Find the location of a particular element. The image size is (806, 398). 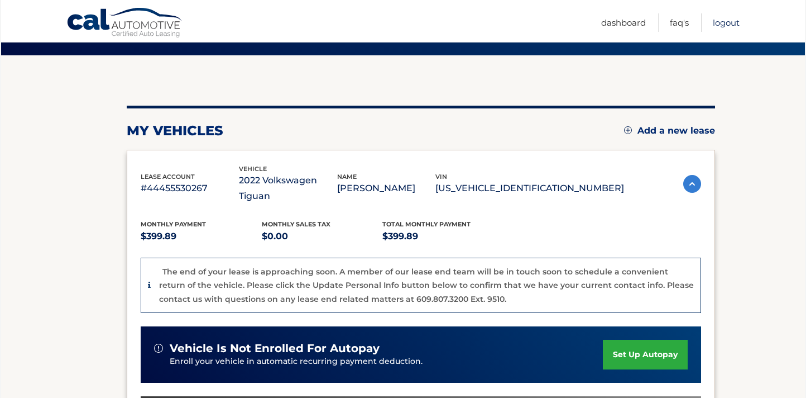

a: FAQ's is located at coordinates (680, 22).